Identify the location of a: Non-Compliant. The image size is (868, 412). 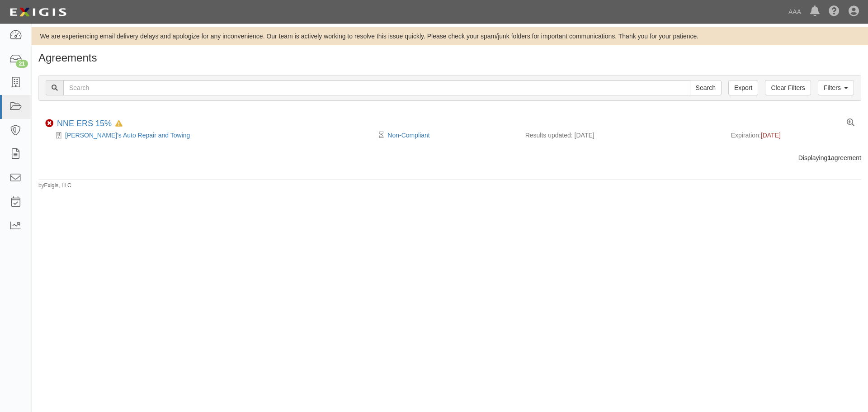
(409, 135).